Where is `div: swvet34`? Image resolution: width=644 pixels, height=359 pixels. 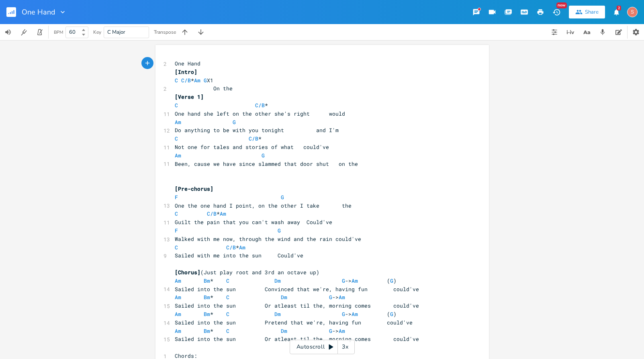
div: swvet34 is located at coordinates (632, 12).